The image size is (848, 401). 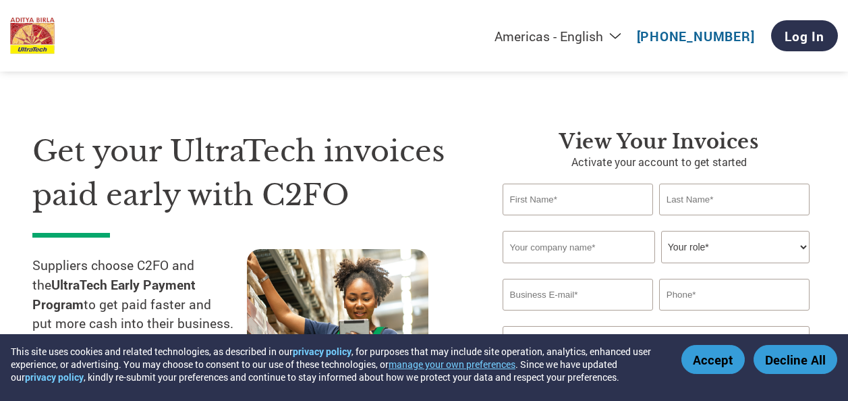 I want to click on select: Title/Role, so click(x=736, y=247).